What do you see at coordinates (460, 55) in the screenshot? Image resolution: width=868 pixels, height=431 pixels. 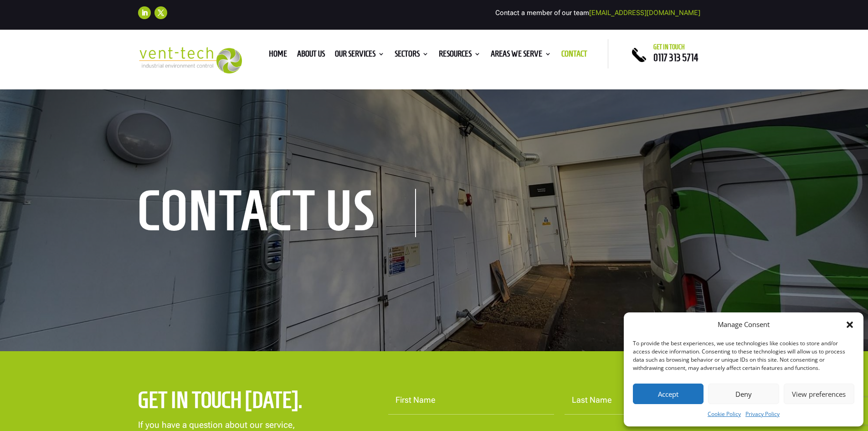 I see `a: Resources` at bounding box center [460, 55].